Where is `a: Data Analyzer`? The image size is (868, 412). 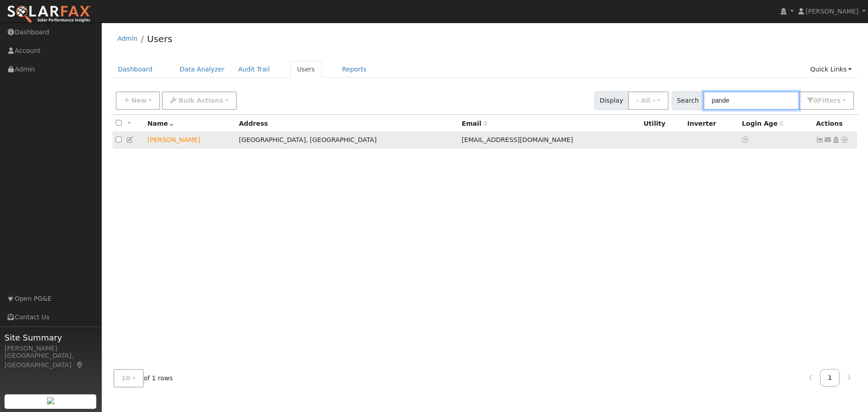
a: Data Analyzer is located at coordinates (202, 69).